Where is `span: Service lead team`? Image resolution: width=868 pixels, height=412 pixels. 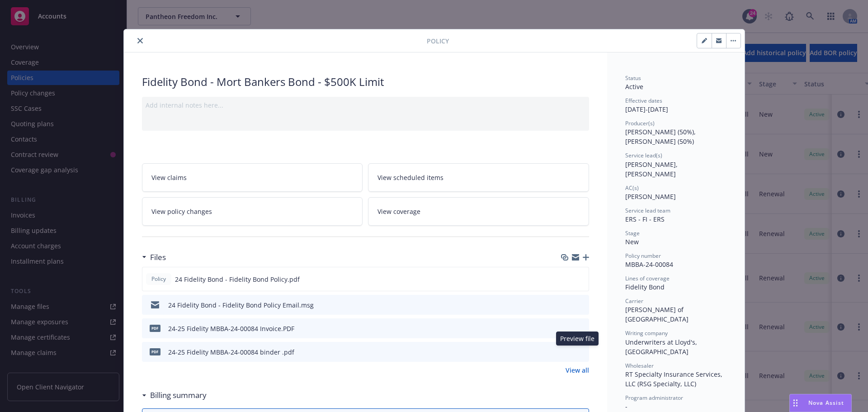
span: Service lead team is located at coordinates (648, 210).